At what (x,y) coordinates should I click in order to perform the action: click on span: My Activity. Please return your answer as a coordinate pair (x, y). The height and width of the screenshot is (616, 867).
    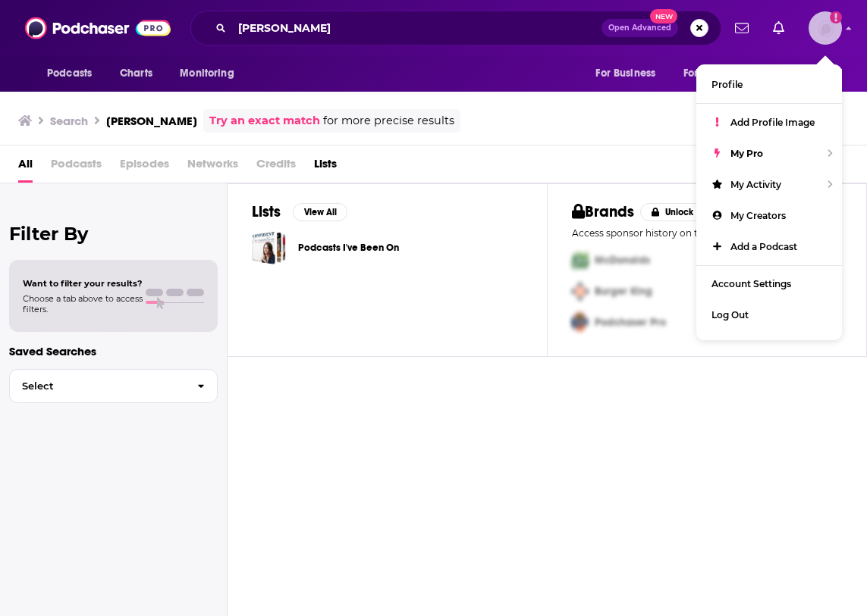
    Looking at the image, I should click on (755, 184).